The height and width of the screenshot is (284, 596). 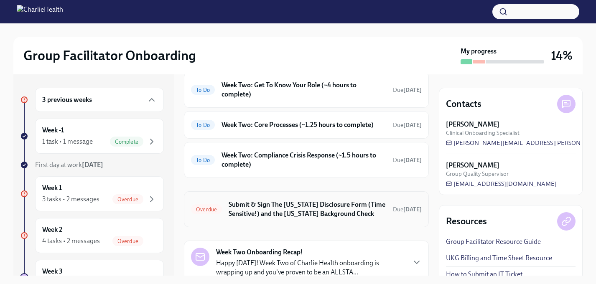 I want to click on div: 4 tasks • 2 messages, so click(x=71, y=241).